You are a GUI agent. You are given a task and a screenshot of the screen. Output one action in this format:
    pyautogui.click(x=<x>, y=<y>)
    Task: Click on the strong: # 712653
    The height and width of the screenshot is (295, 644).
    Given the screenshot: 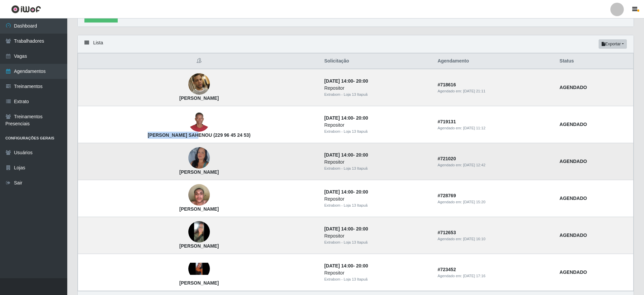 What is the action you would take?
    pyautogui.click(x=446, y=232)
    